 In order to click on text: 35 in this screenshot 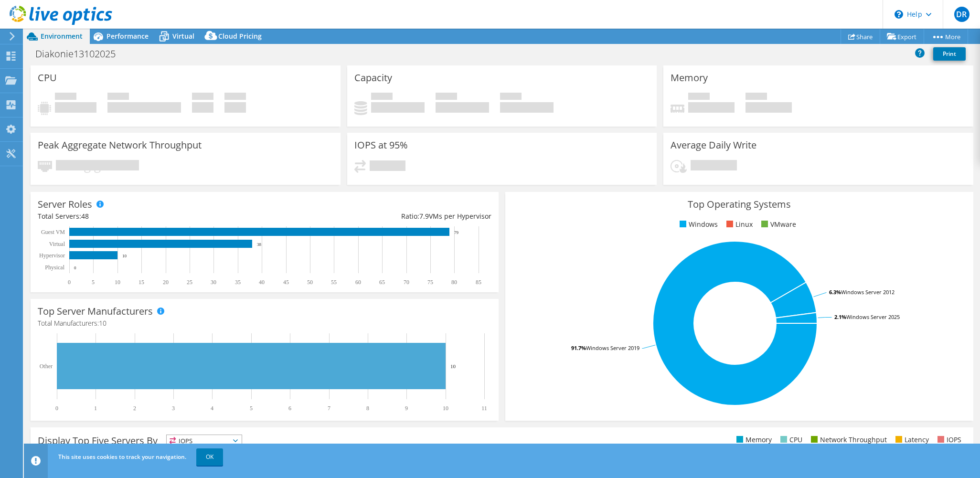, I will do `click(237, 282)`.